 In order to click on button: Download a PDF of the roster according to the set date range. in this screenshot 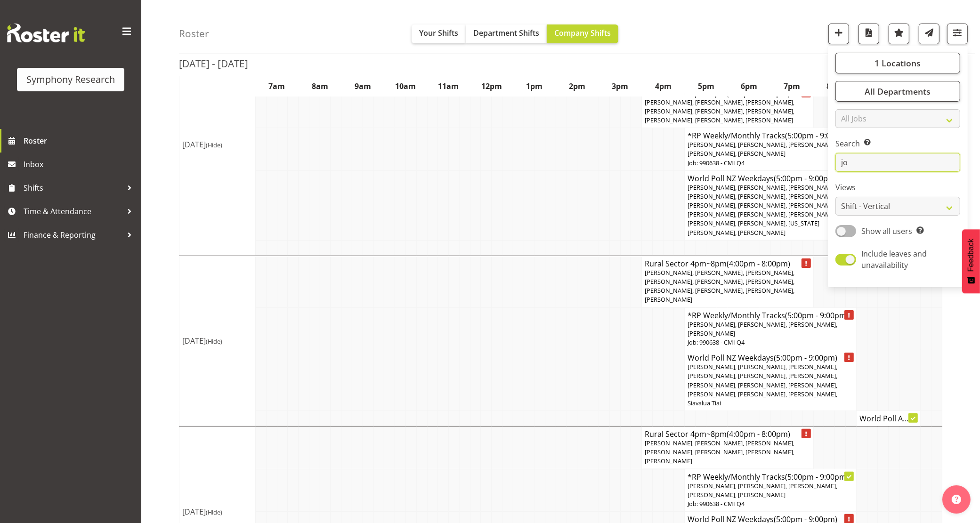, I will do `click(869, 34)`.